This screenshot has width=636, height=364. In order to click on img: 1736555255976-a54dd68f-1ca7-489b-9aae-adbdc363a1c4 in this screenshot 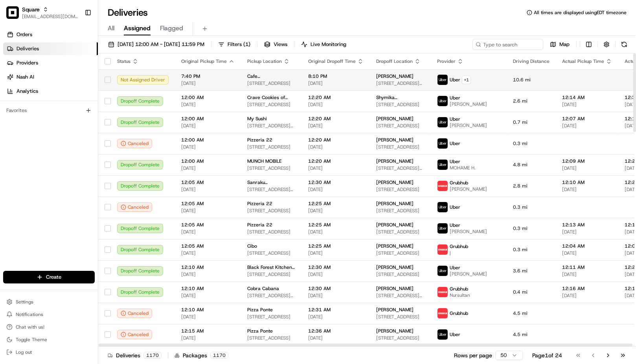, I will do `click(15, 82)`.